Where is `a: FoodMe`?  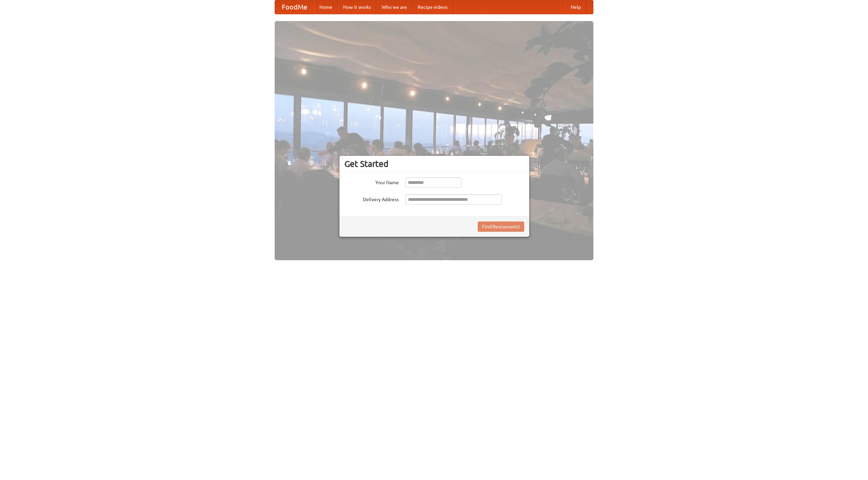
a: FoodMe is located at coordinates (295, 7).